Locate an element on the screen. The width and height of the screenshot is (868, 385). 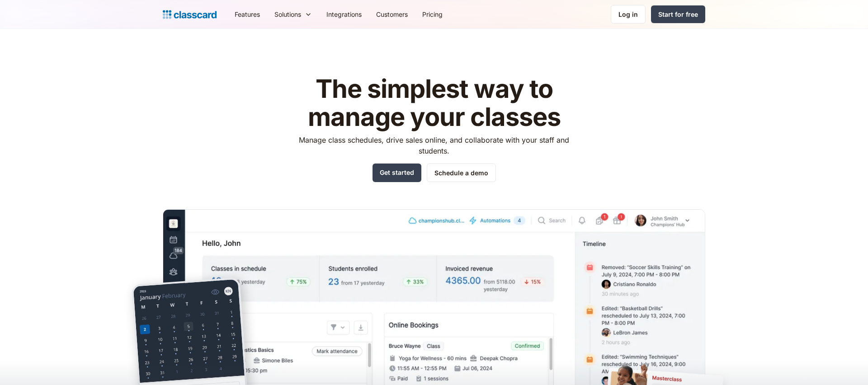
a: Start for free is located at coordinates (679, 14).